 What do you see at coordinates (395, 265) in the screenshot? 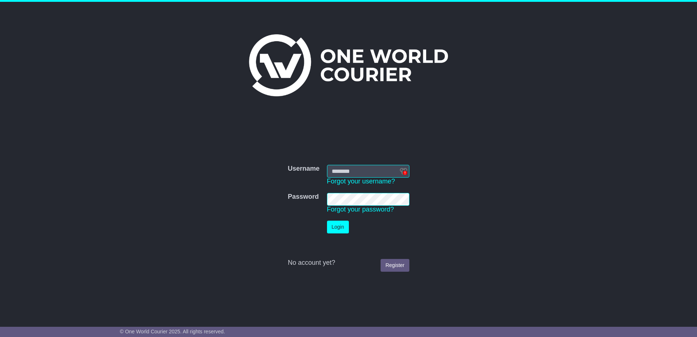
I see `a: Register` at bounding box center [395, 265].